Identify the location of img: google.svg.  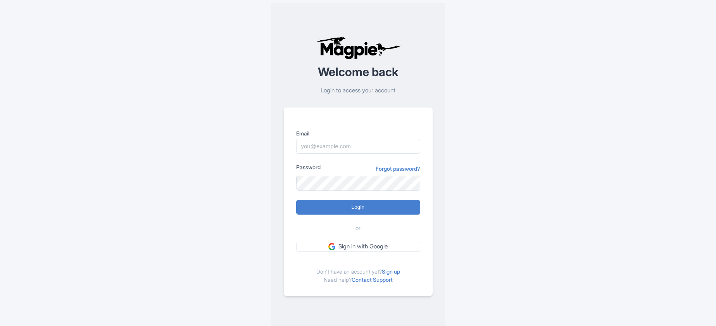
(332, 246).